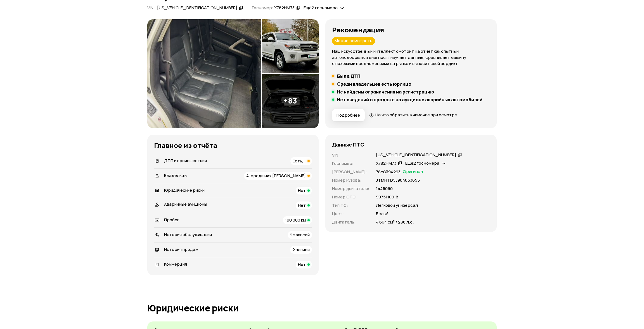 The height and width of the screenshot is (329, 644). Describe the element at coordinates (299, 161) in the screenshot. I see `span: Есть, 1` at that location.